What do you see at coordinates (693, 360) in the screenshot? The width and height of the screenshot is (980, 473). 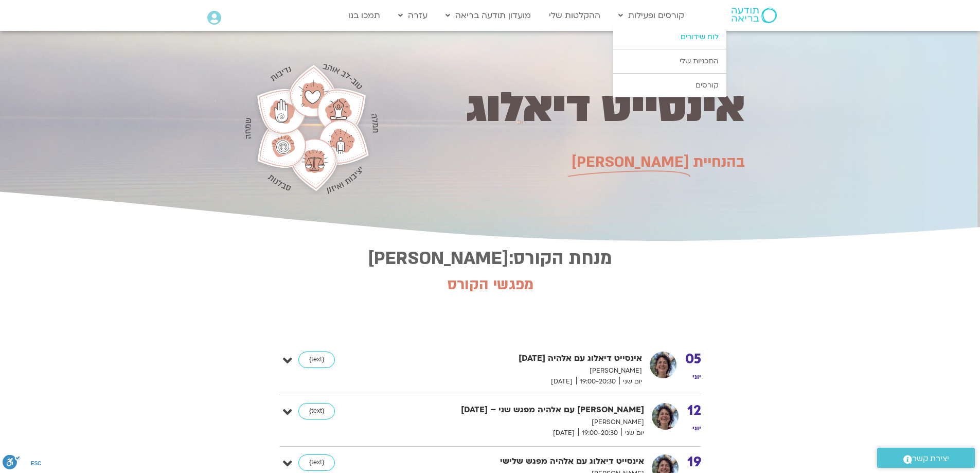 I see `strong: 05` at bounding box center [693, 360].